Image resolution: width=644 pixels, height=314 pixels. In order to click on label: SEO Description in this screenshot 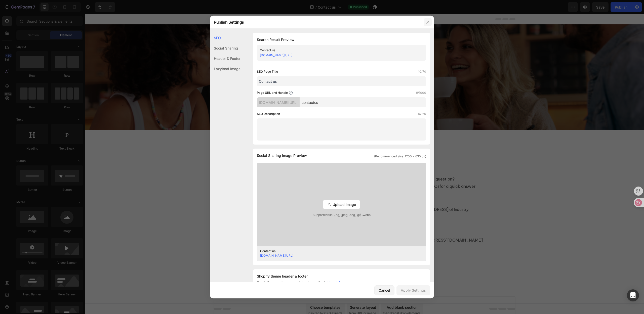, I will do `click(268, 114)`.